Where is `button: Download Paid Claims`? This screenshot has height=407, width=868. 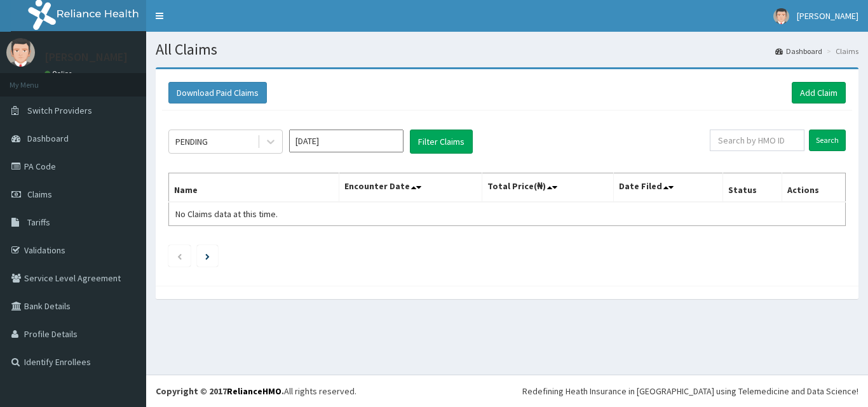
button: Download Paid Claims is located at coordinates (218, 93).